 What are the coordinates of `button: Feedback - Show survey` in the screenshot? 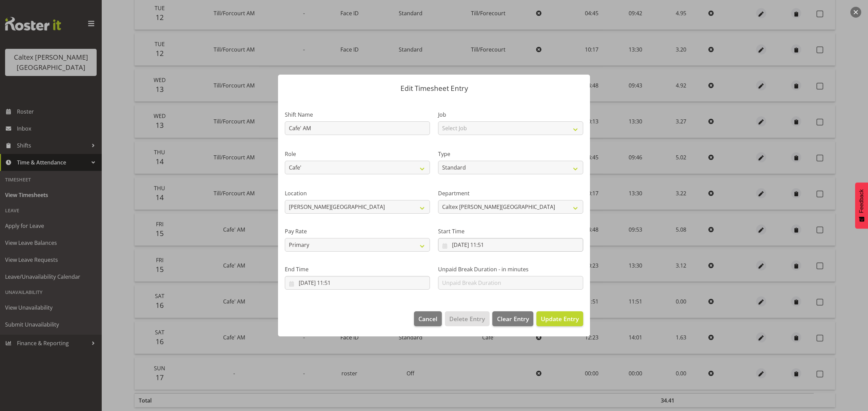 It's located at (862, 206).